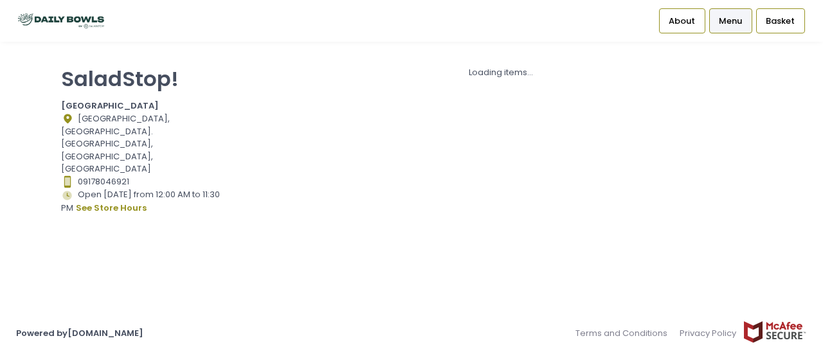 The image size is (823, 354). What do you see at coordinates (682, 21) in the screenshot?
I see `span: About` at bounding box center [682, 21].